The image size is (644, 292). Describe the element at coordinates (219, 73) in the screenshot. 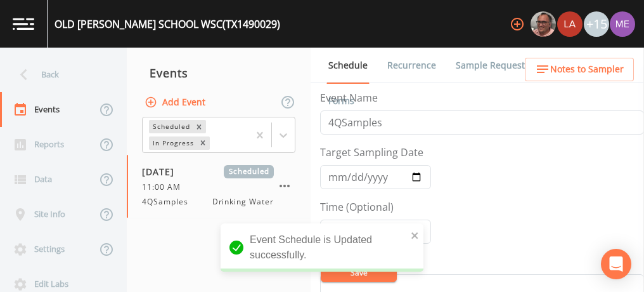

I see `div: Events` at that location.